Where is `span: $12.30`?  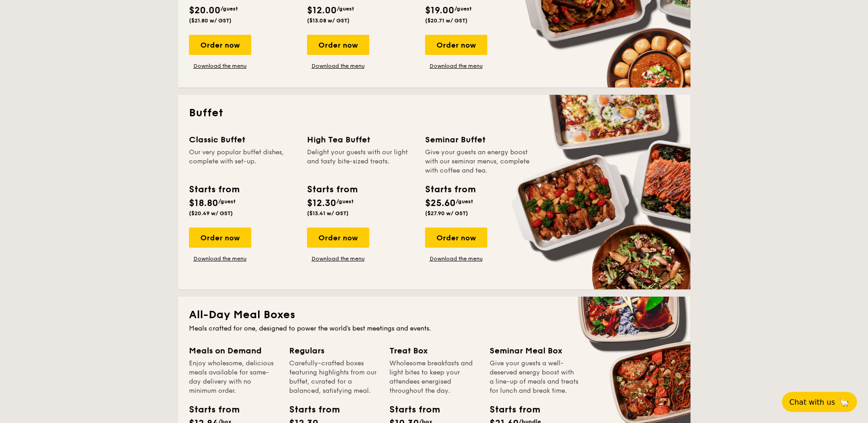 span: $12.30 is located at coordinates (321, 203).